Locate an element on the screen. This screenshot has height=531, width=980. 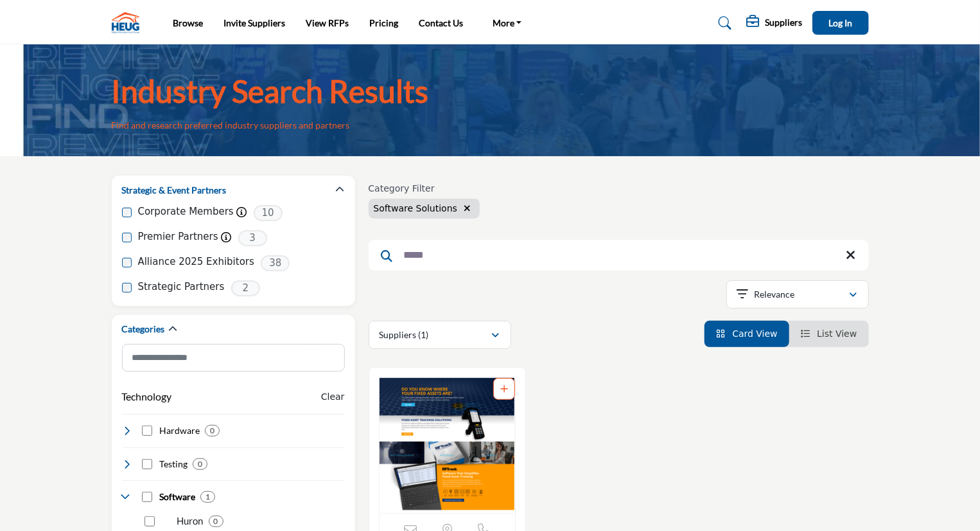
h4: Software: Software solutions is located at coordinates (177, 497).